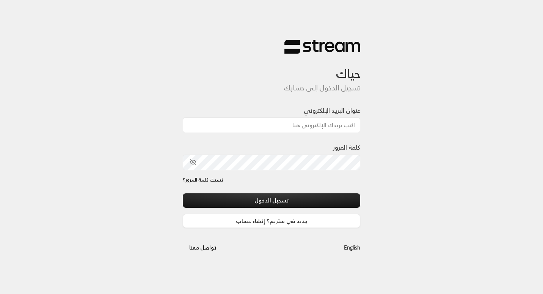 This screenshot has height=294, width=543. I want to click on input: اكتب بريدك الإلكتروني هنا, so click(272, 125).